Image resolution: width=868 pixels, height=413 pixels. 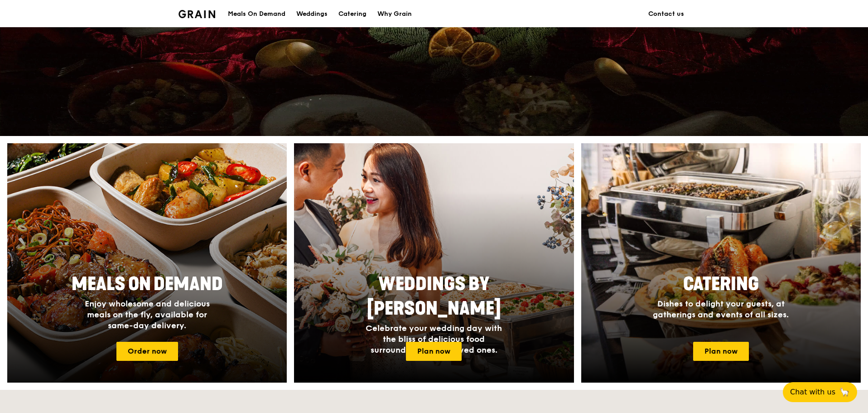 I want to click on img: catering-card.e1cfaf3e.jpg, so click(x=721, y=263).